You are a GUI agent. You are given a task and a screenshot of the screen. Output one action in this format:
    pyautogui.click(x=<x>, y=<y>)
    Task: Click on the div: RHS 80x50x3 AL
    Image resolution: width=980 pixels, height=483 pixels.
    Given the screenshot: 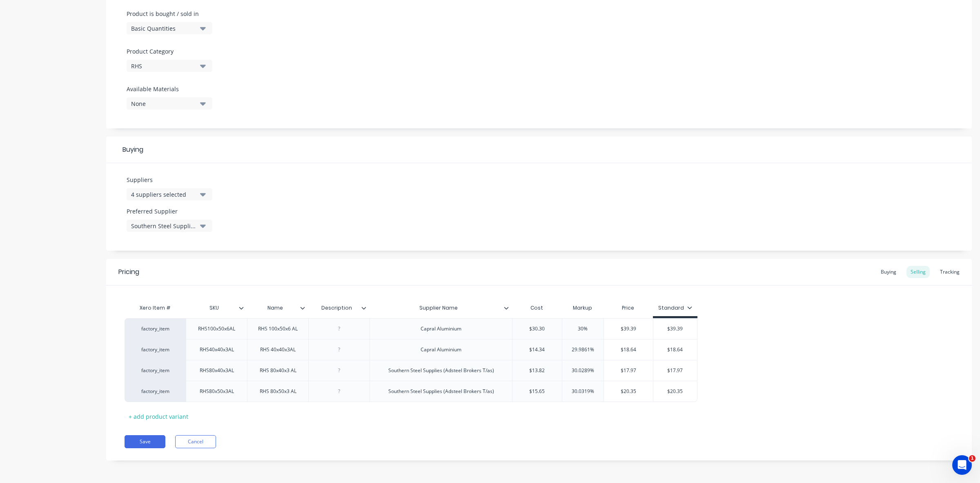 What is the action you would take?
    pyautogui.click(x=278, y=391)
    